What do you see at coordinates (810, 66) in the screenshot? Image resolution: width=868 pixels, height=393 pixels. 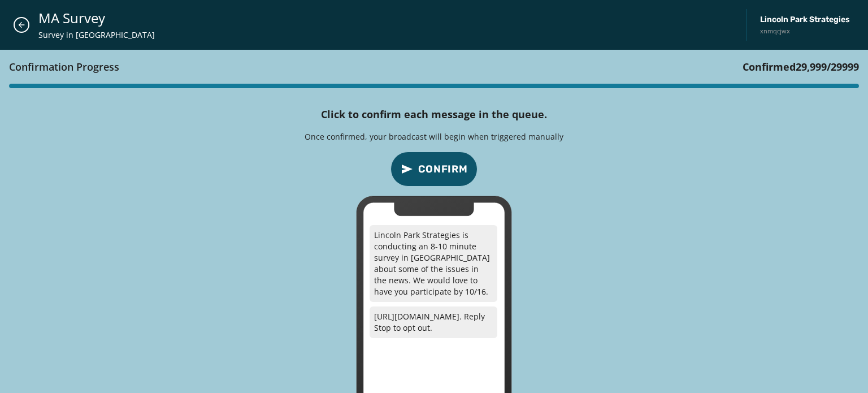 I see `span: 29,999` at bounding box center [810, 66].